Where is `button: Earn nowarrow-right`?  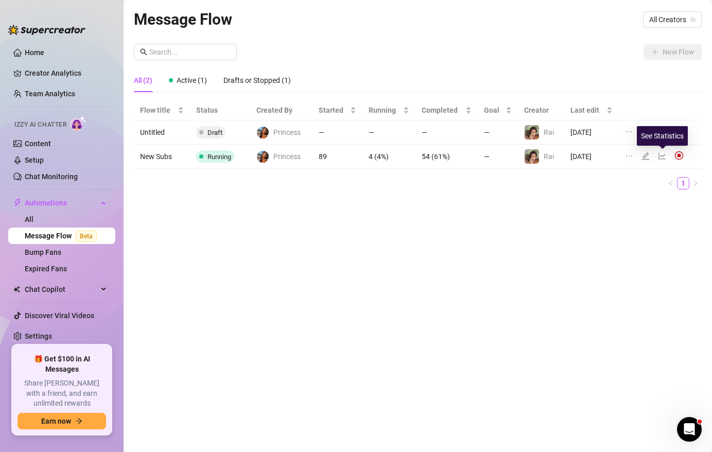 button: Earn nowarrow-right is located at coordinates (62, 421).